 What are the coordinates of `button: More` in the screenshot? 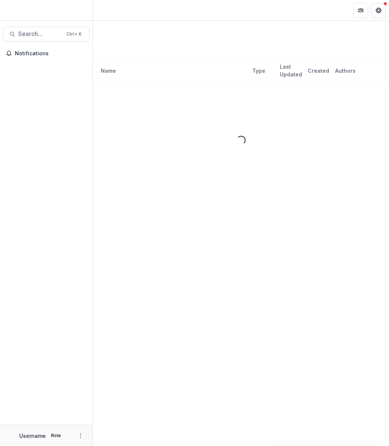 It's located at (81, 436).